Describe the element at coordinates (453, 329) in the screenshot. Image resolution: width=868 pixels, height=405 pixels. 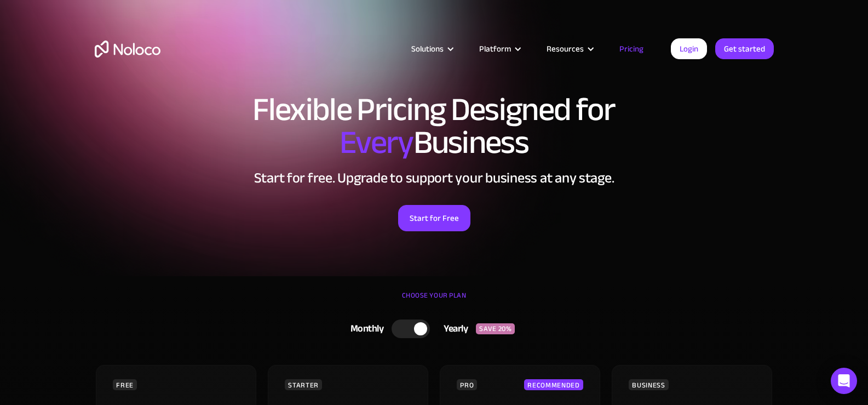
I see `div: Yearly` at that location.